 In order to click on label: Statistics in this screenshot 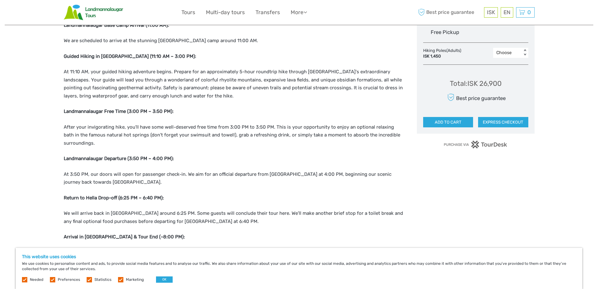, I will do `click(103, 279)`.